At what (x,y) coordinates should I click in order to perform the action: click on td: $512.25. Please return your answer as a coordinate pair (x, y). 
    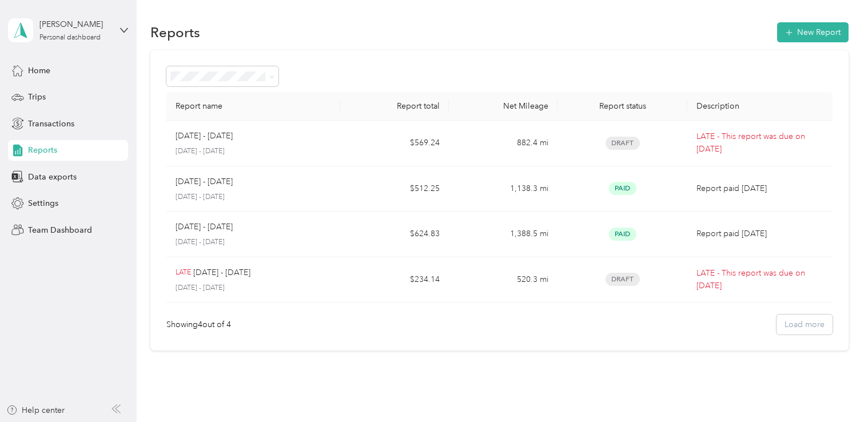
    Looking at the image, I should click on (394, 189).